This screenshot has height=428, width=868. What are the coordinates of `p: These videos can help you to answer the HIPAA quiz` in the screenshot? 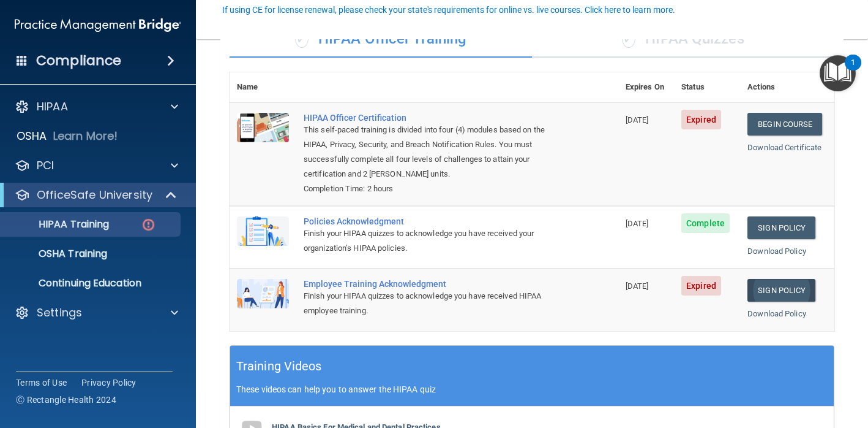 It's located at (532, 389).